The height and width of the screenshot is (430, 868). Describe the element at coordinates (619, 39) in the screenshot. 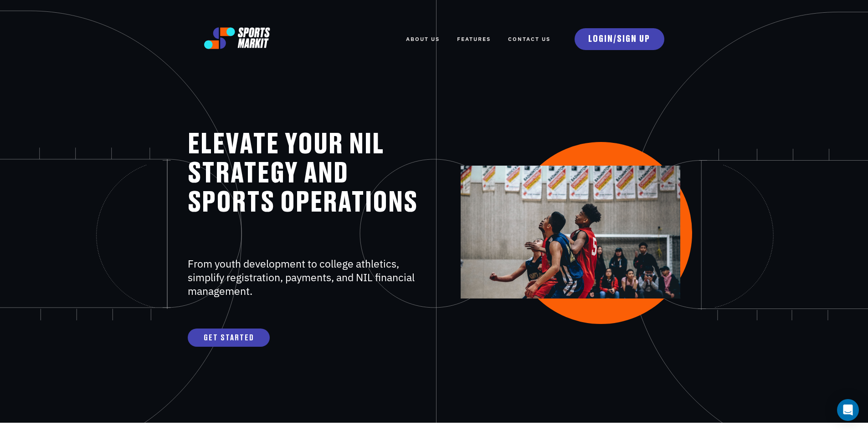

I see `a: LOGIN/SIGN UP` at that location.